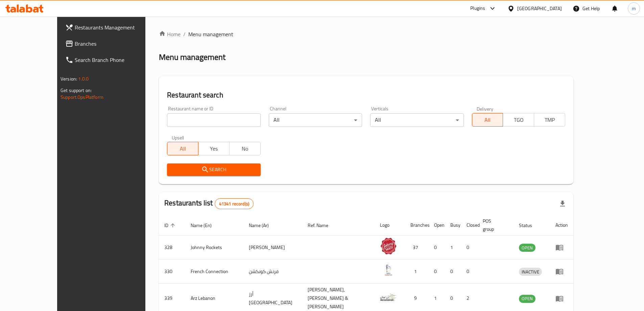  Describe the element at coordinates (192, 57) in the screenshot. I see `h2: Menu management` at that location.